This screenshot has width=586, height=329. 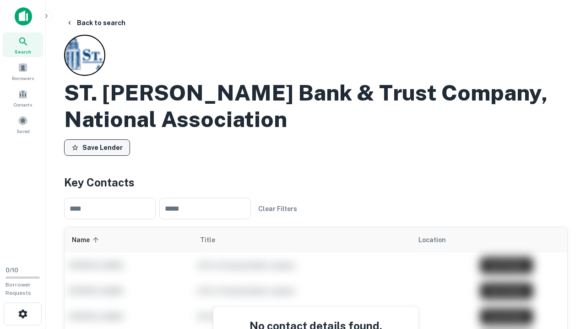 What do you see at coordinates (23, 131) in the screenshot?
I see `span: Saved` at bounding box center [23, 131].